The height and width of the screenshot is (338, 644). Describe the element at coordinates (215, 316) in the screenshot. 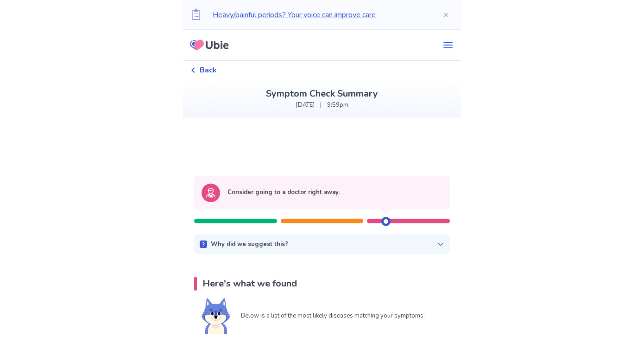

I see `img: Shiba` at that location.